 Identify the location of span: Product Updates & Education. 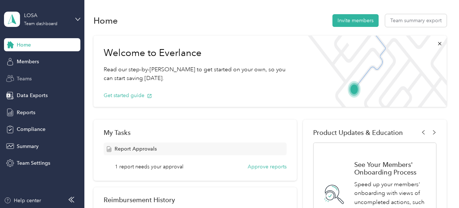
(358, 132).